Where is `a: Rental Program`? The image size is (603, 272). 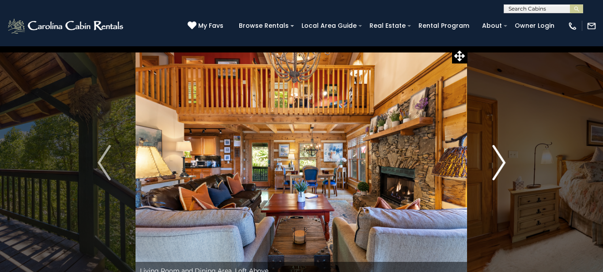 a: Rental Program is located at coordinates (443, 26).